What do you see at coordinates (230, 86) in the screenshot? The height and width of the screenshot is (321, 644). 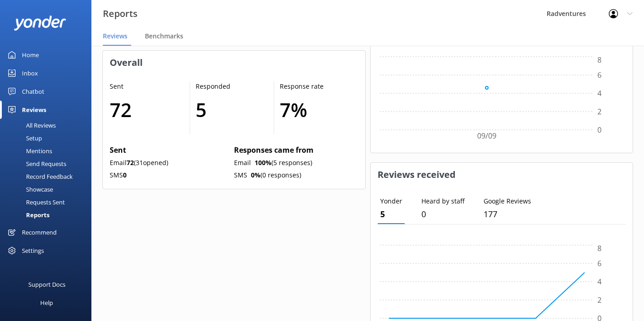 I see `p: Responded` at bounding box center [230, 86].